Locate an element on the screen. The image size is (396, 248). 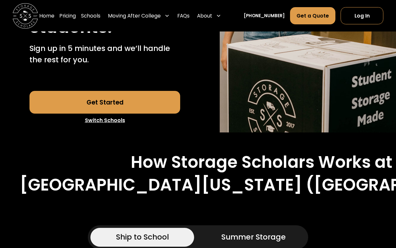
img: Storage Scholars main logo is located at coordinates (25, 16).